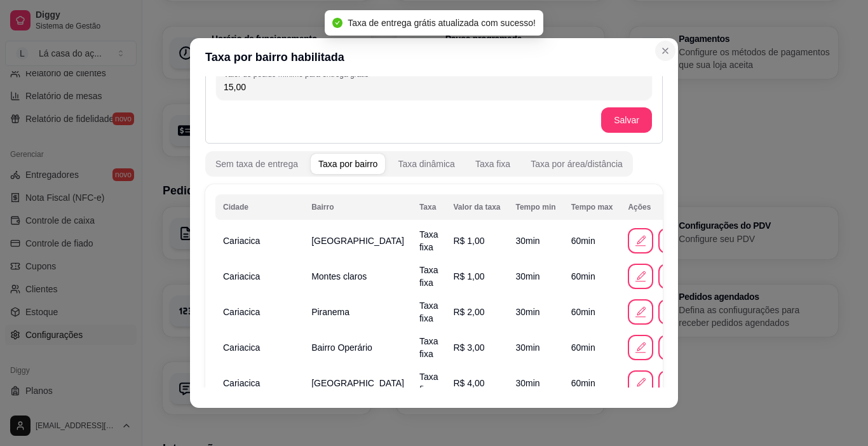 This screenshot has width=868, height=446. I want to click on header: Taxa por bairro habilitada, so click(434, 57).